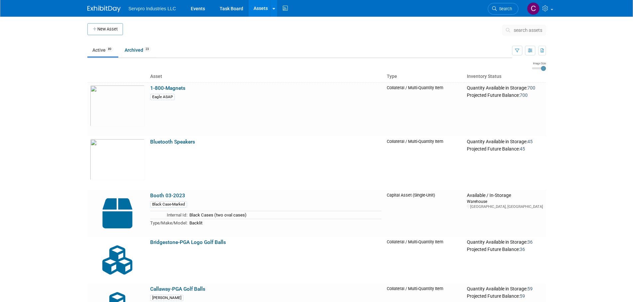  I want to click on img: Capital-Asset-Icon-2.png, so click(117, 214).